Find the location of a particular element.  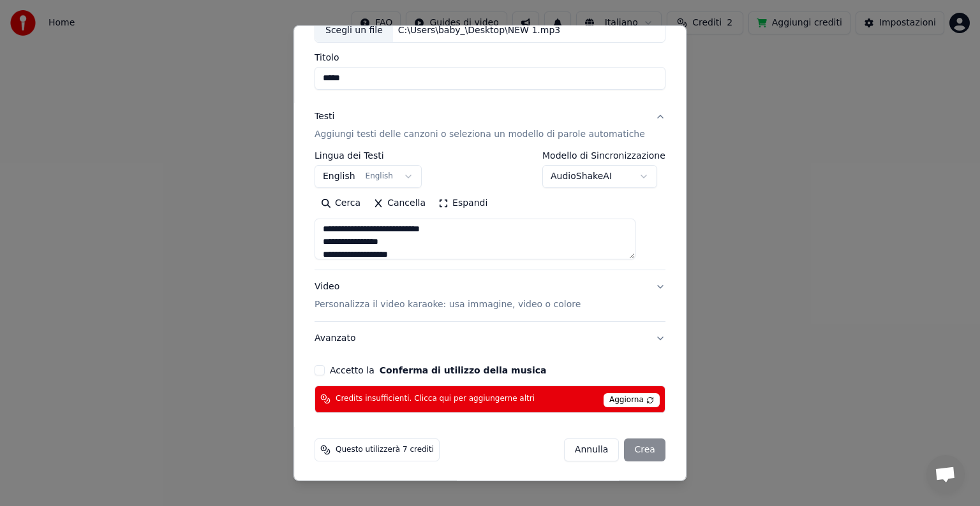

div: C:\Users\baby_\Desktop\NEW 1.mp3 is located at coordinates (479, 31).